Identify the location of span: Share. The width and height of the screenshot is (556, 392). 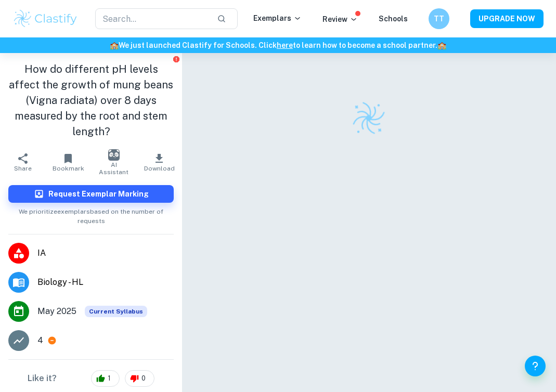
(23, 168).